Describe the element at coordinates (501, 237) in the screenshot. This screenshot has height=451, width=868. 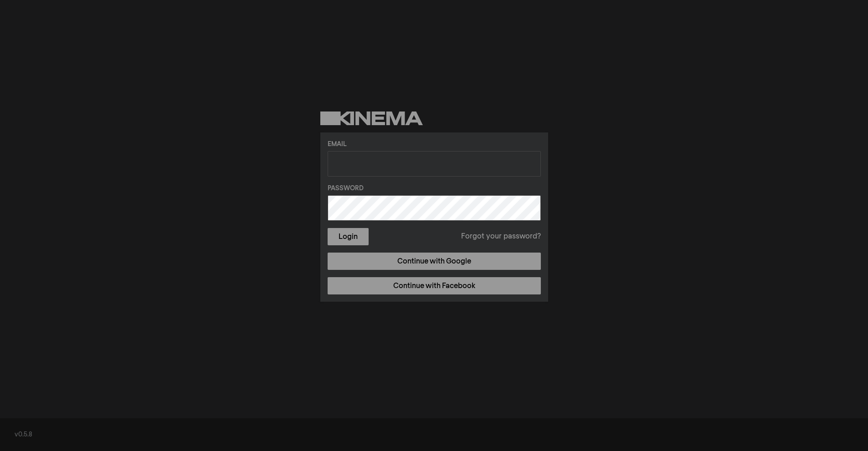
I see `a: Forgot your password?` at that location.